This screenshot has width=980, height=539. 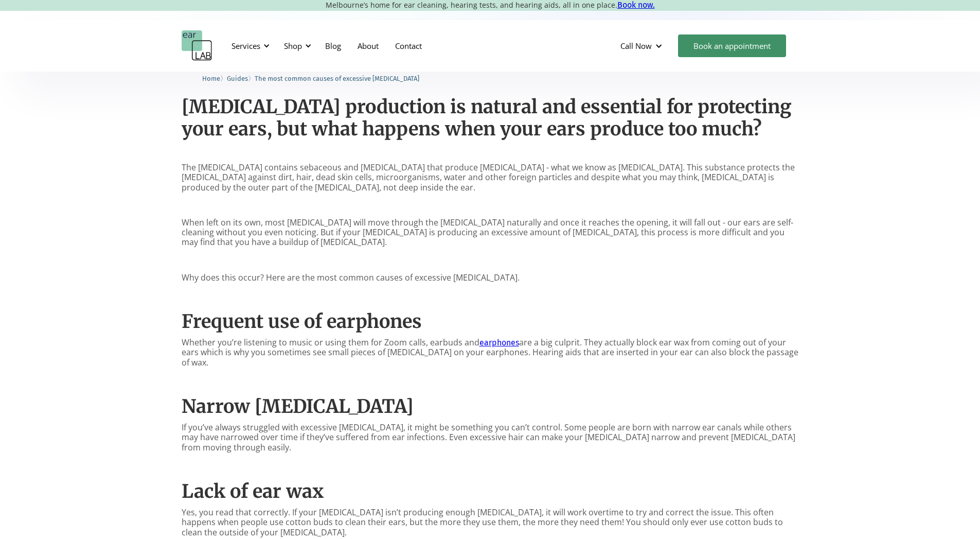 I want to click on span: Home, so click(x=211, y=79).